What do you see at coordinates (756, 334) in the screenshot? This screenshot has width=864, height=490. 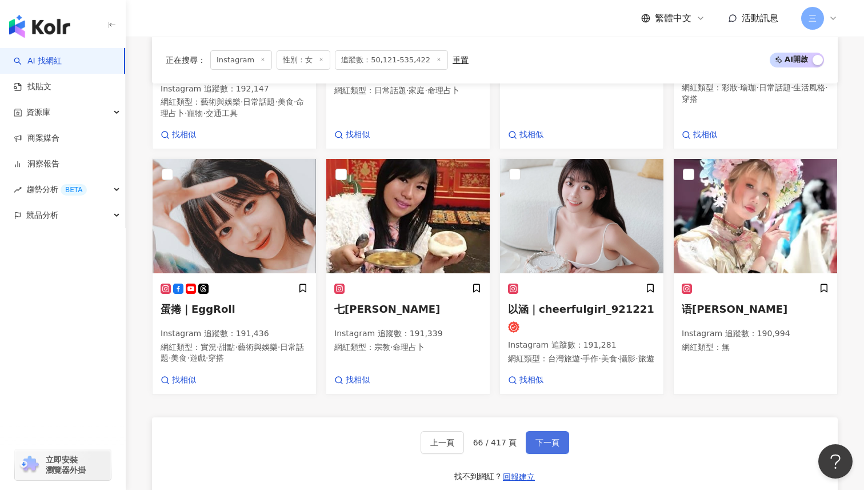 I see `p: Instagram 追蹤數 ： 190,994` at bounding box center [756, 334].